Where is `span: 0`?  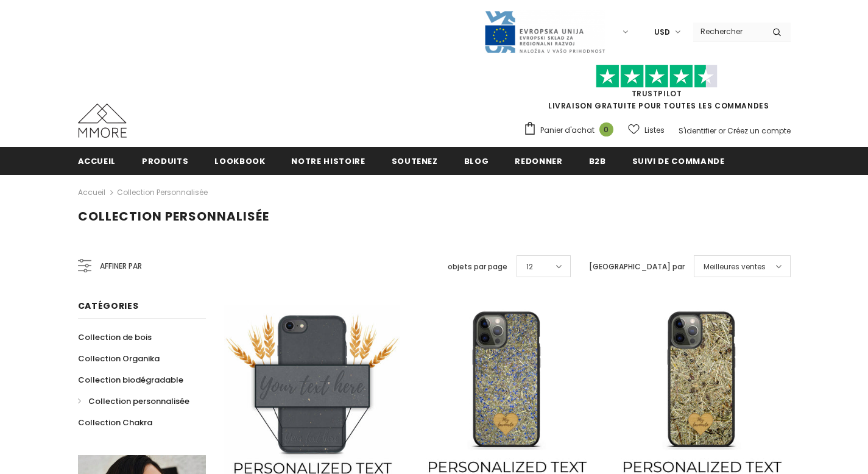 span: 0 is located at coordinates (606, 129).